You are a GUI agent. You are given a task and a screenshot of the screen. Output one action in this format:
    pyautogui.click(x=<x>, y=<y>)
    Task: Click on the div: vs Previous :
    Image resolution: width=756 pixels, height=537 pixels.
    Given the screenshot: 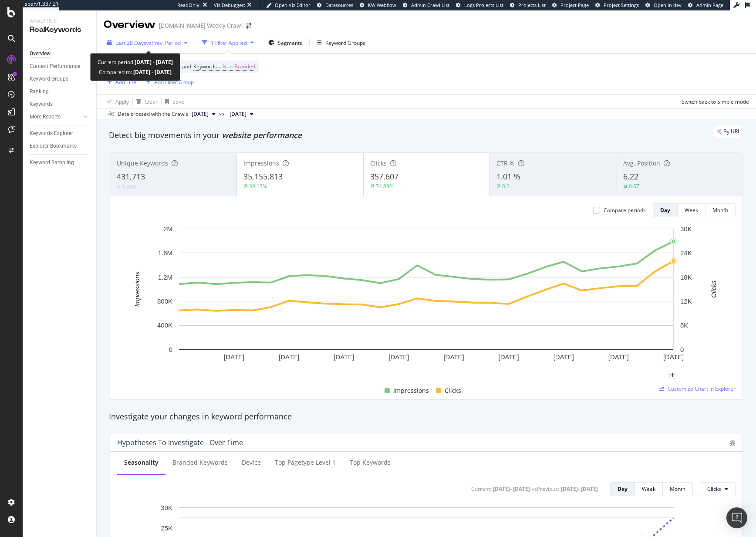 What is the action you would take?
    pyautogui.click(x=546, y=489)
    